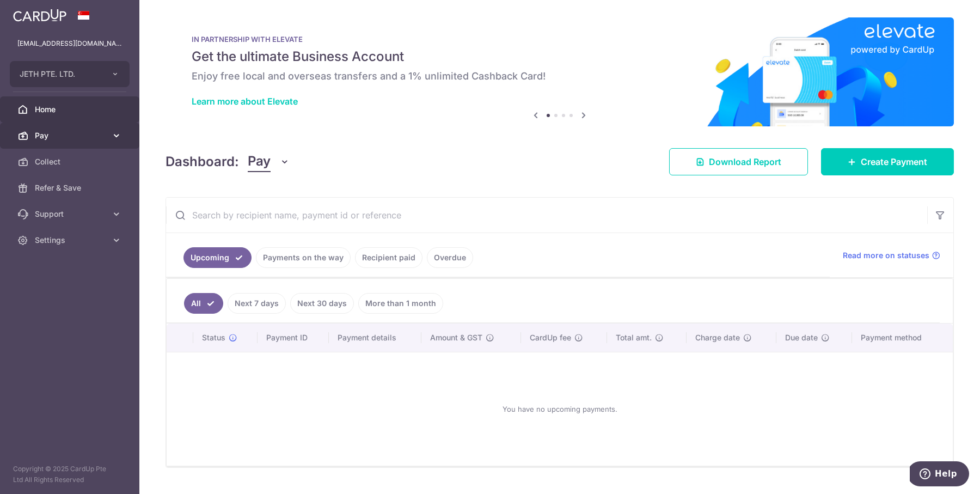  I want to click on span: Amount & GST, so click(456, 337).